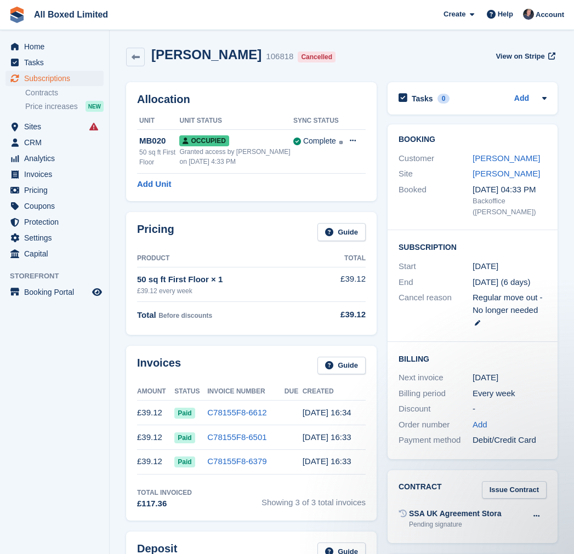  What do you see at coordinates (318, 121) in the screenshot?
I see `th: Sync Status` at bounding box center [318, 121].